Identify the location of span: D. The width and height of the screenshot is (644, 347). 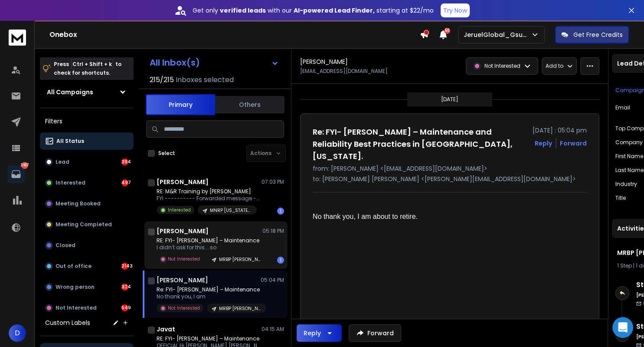
(18, 333).